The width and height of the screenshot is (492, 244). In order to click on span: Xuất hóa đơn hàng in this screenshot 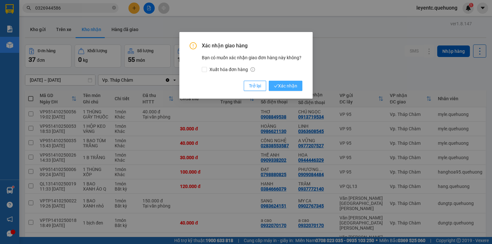, I will do `click(232, 69)`.